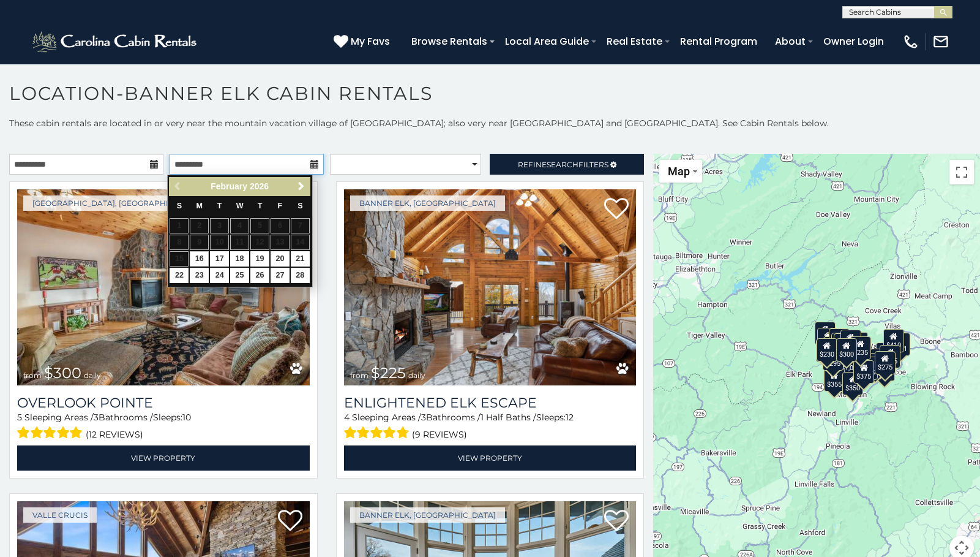 Image resolution: width=980 pixels, height=557 pixels. What do you see at coordinates (187, 417) in the screenshot?
I see `span: 10` at bounding box center [187, 417].